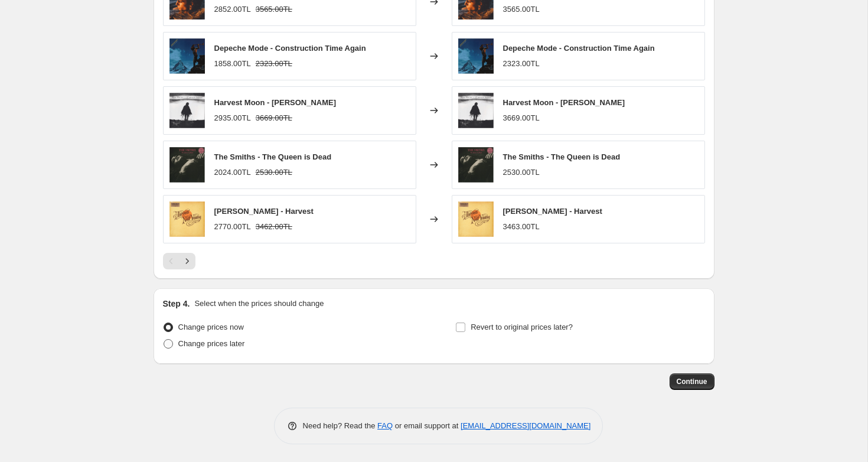 This screenshot has height=462, width=868. I want to click on span: Revert to original prices later?, so click(522, 327).